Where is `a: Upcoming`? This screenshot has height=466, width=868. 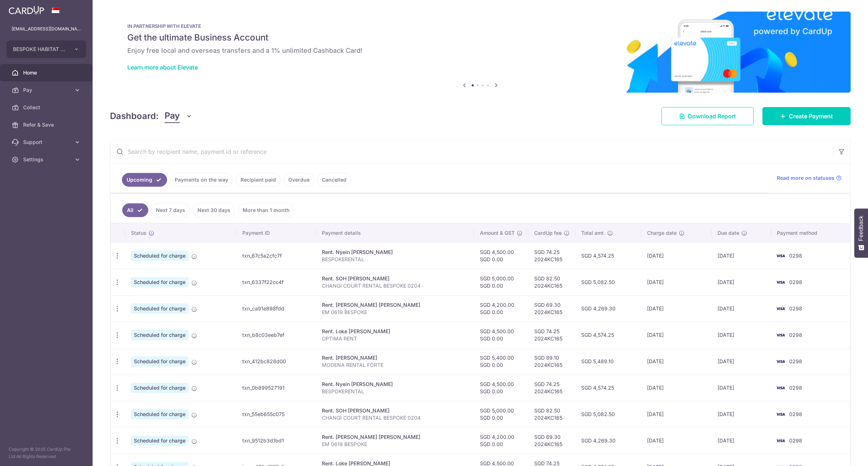
a: Upcoming is located at coordinates (144, 180).